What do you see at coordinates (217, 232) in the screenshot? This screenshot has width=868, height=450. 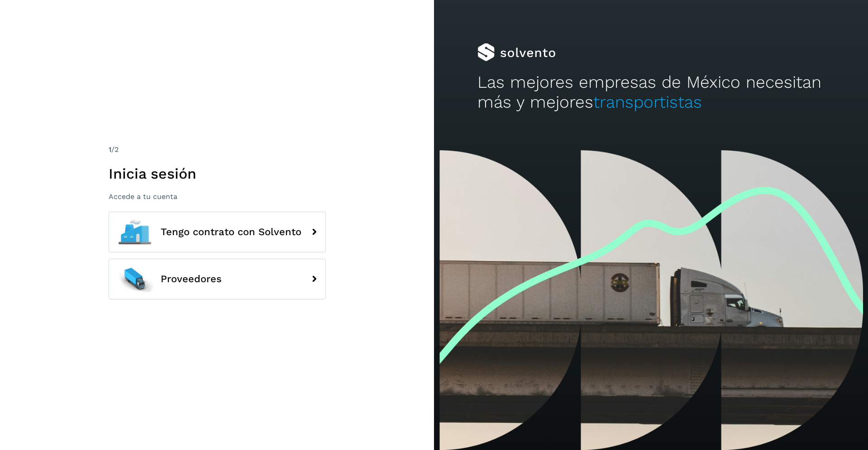 I see `button: Tengo contrato con Solvento` at bounding box center [217, 232].